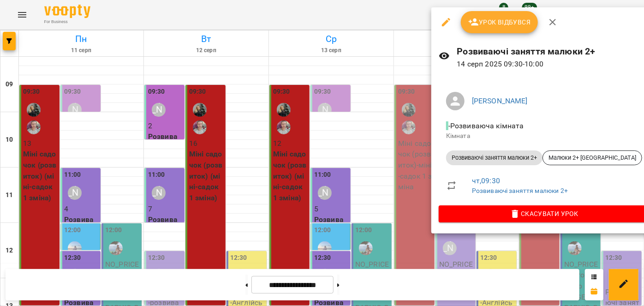  What do you see at coordinates (544, 136) in the screenshot?
I see `p: Кімната` at bounding box center [544, 136].